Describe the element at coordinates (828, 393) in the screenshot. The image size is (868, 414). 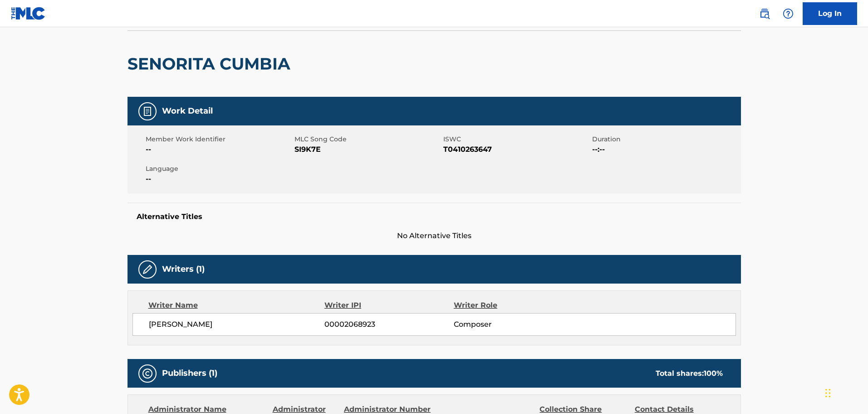
I see `div: Drag` at that location.